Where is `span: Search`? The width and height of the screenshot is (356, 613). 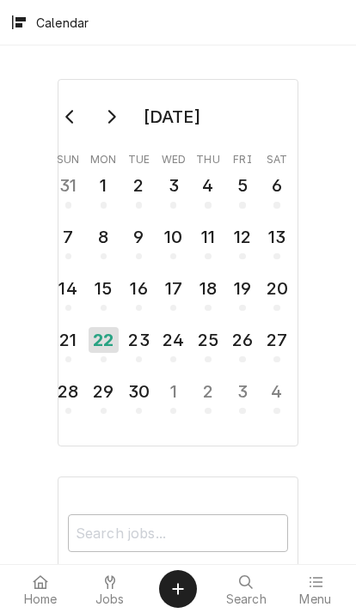 span: Search is located at coordinates (246, 599).